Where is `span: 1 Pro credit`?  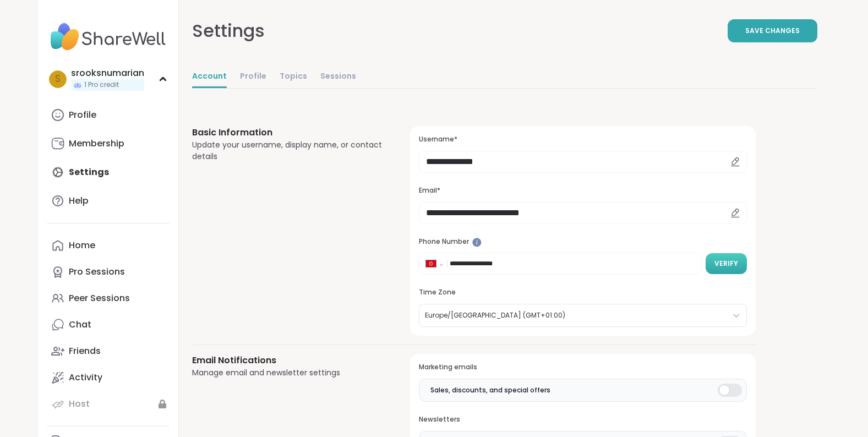
span: 1 Pro credit is located at coordinates (101, 85).